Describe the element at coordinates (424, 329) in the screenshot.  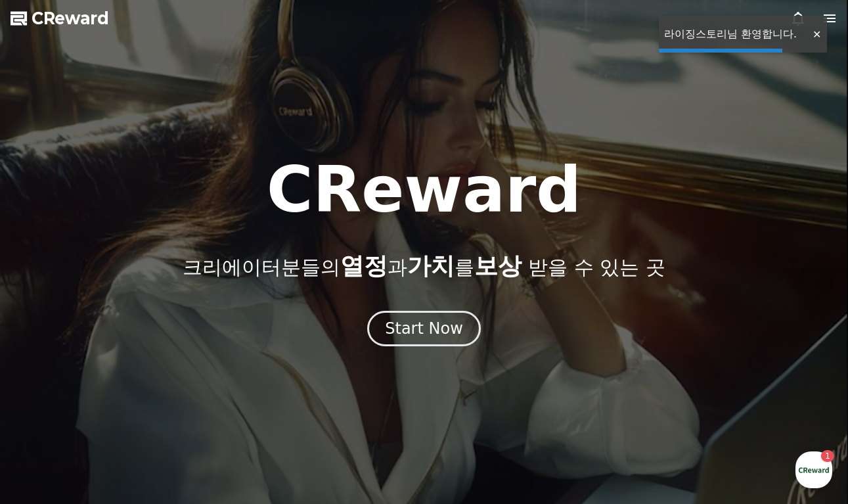
I see `button: Start Now` at that location.